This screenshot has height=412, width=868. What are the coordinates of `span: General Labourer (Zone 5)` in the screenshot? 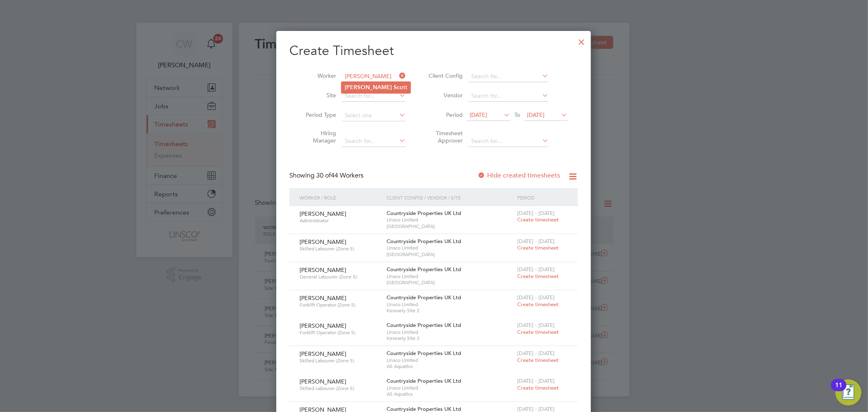 It's located at (340, 277).